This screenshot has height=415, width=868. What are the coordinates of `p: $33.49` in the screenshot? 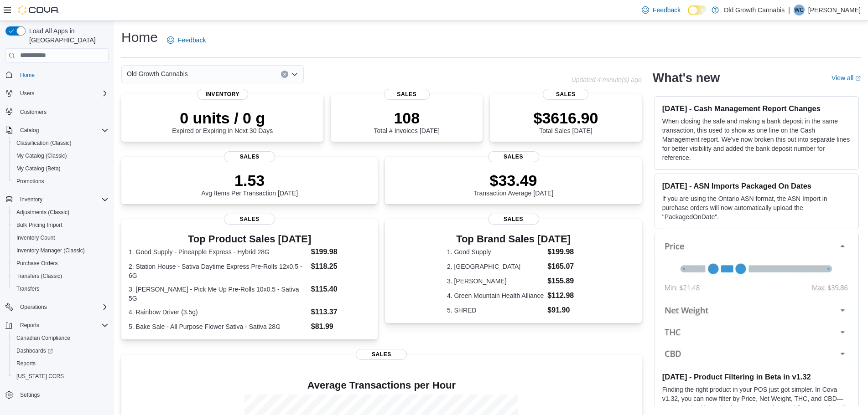 It's located at (514, 181).